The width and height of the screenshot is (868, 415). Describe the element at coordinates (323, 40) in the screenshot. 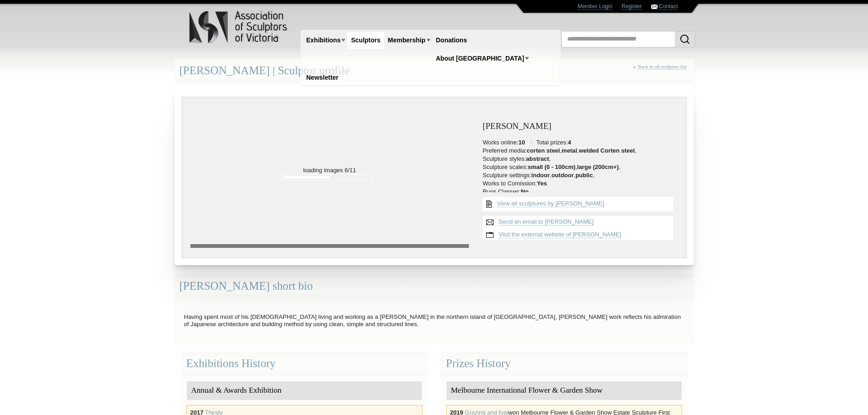

I see `a: Exhibitions` at that location.